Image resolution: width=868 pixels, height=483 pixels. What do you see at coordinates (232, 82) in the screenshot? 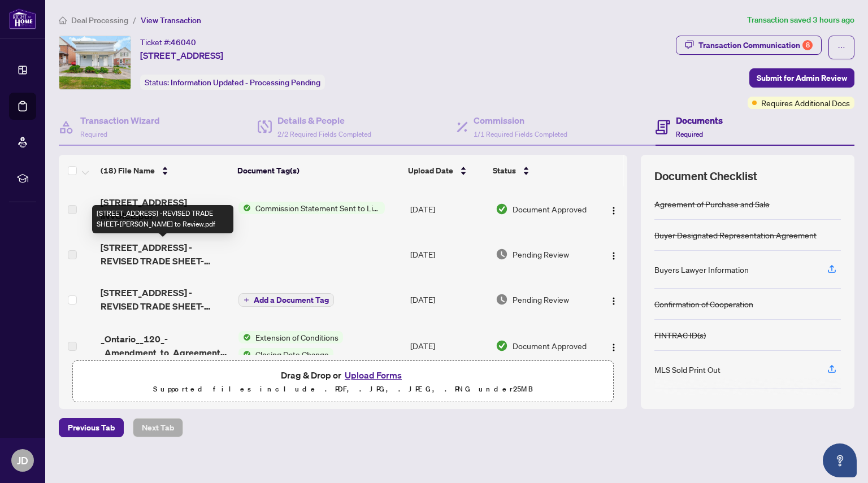
I see `div: Status:` at bounding box center [232, 82].